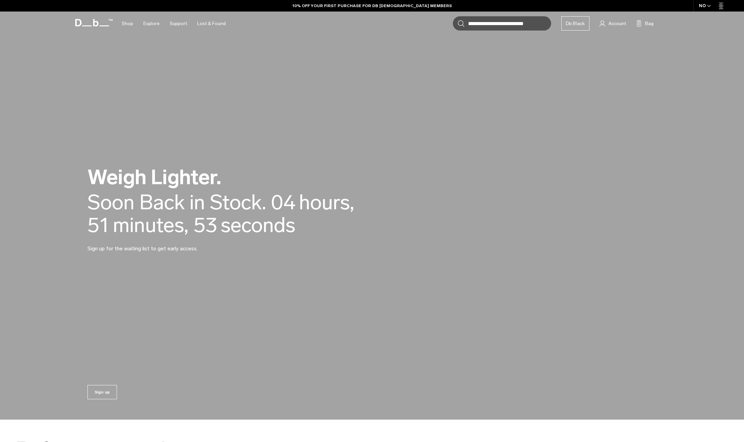 This screenshot has height=442, width=744. Describe the element at coordinates (178, 23) in the screenshot. I see `a: Support` at that location.